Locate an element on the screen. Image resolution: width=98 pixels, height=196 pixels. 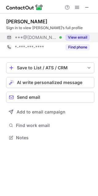
span: Find work email is located at coordinates (54, 126).